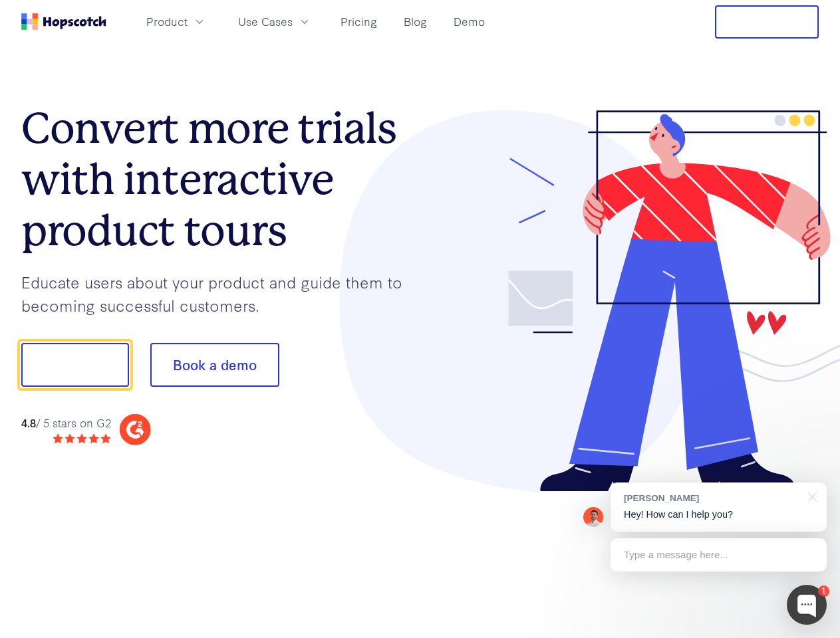  Describe the element at coordinates (215, 365) in the screenshot. I see `button: Book a demo` at that location.